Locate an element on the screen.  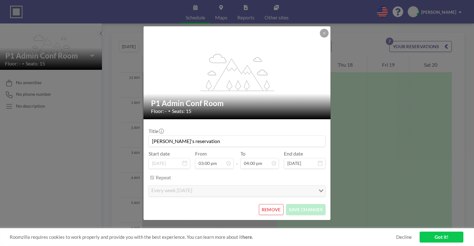
a: Got it! is located at coordinates (441, 237).